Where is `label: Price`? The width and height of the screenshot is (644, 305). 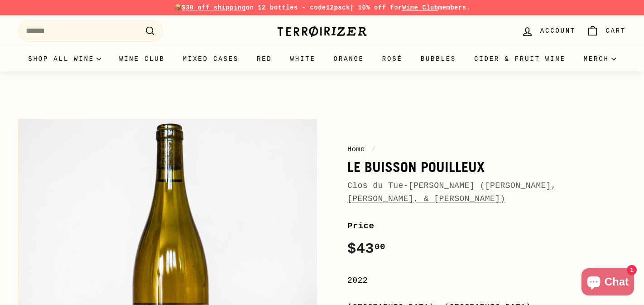 label: Price is located at coordinates (486, 226).